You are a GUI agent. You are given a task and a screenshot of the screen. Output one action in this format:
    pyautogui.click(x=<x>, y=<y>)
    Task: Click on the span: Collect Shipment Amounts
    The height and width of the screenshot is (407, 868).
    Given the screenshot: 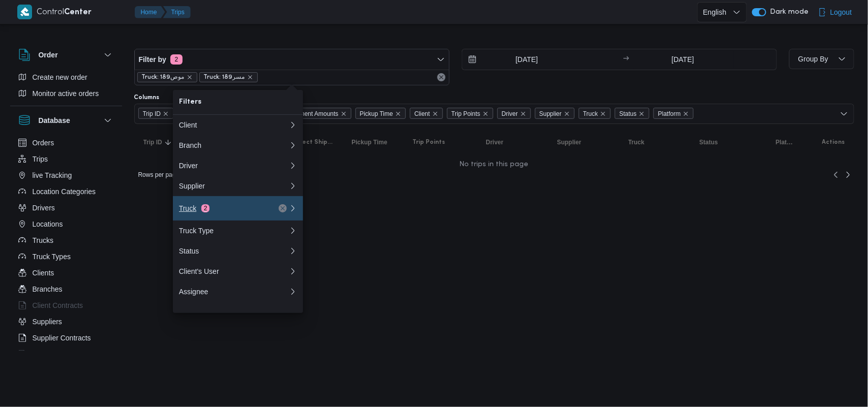 What is the action you would take?
    pyautogui.click(x=307, y=113)
    